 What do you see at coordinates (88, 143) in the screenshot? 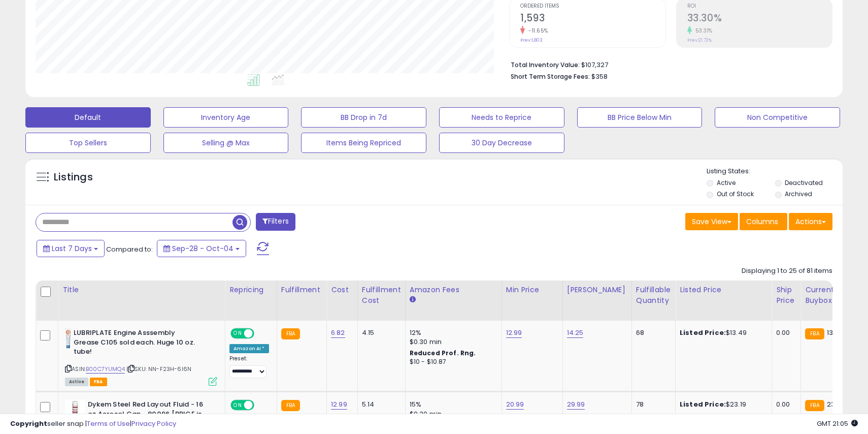
I see `button: Top Sellers` at bounding box center [88, 143].